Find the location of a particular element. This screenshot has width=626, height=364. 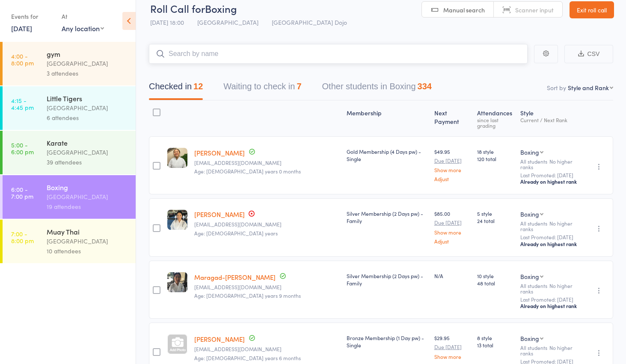

label: Sort by is located at coordinates (556, 88).